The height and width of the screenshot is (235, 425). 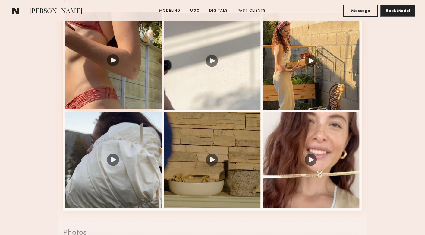 I want to click on a: Modeling, so click(x=170, y=11).